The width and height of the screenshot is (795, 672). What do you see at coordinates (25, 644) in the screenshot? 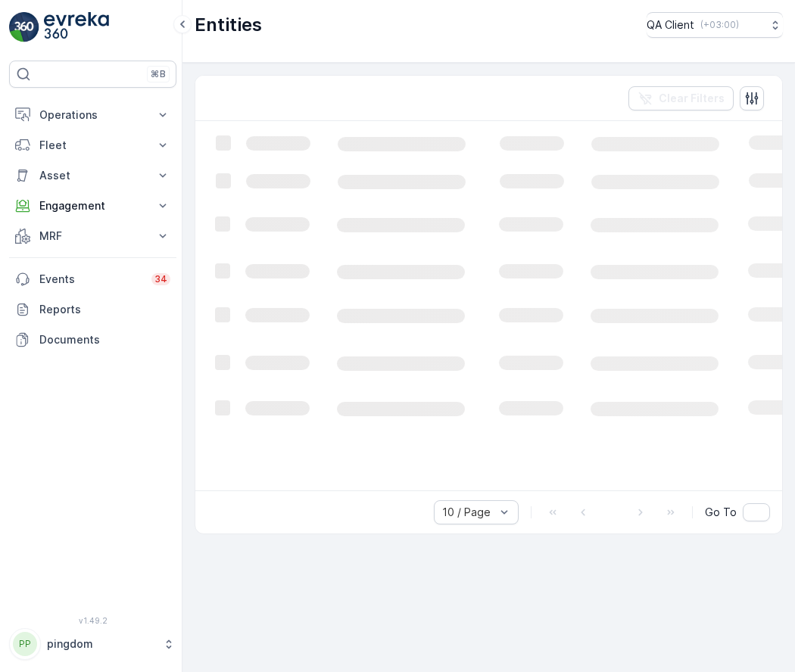
I see `div: PP` at bounding box center [25, 644].